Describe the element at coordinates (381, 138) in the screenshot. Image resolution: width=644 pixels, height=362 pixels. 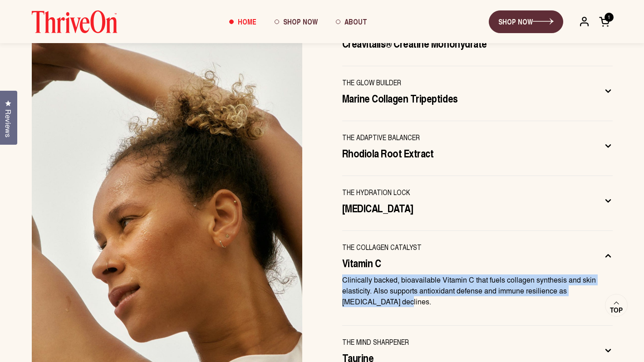
I see `span: THE ADAPTIVE BALANCER` at that location.